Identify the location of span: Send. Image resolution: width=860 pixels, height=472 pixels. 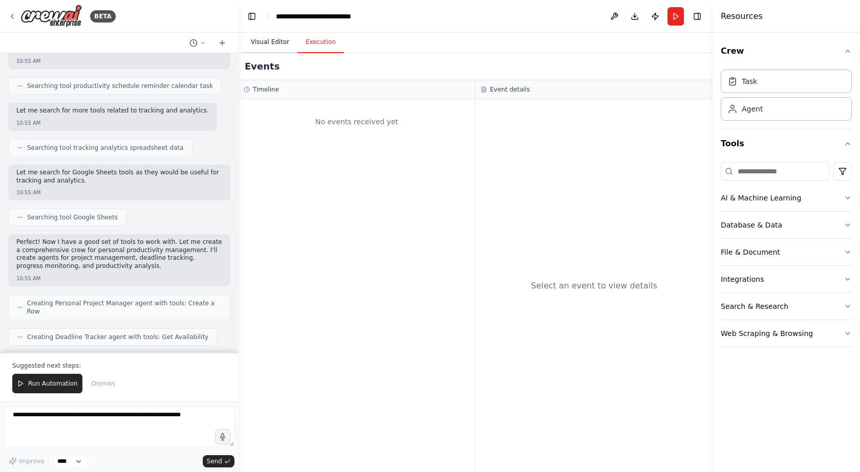
(214, 461).